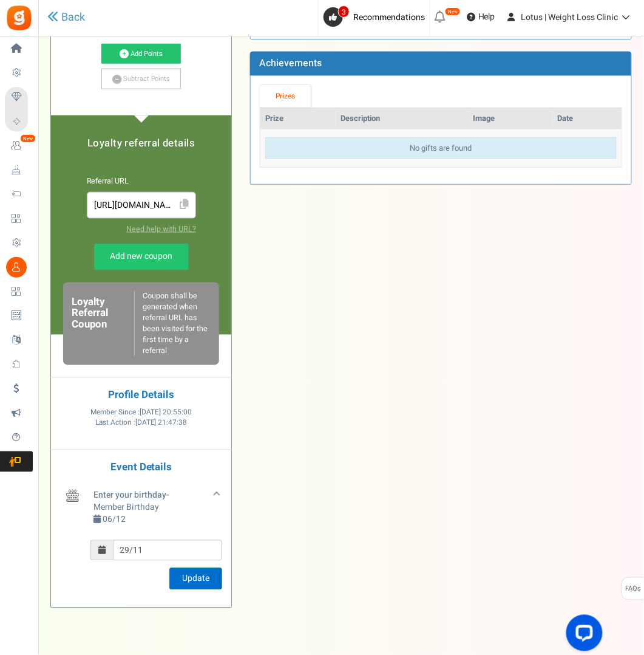 The width and height of the screenshot is (644, 655). What do you see at coordinates (114, 519) in the screenshot?
I see `span: 06/12` at bounding box center [114, 519].